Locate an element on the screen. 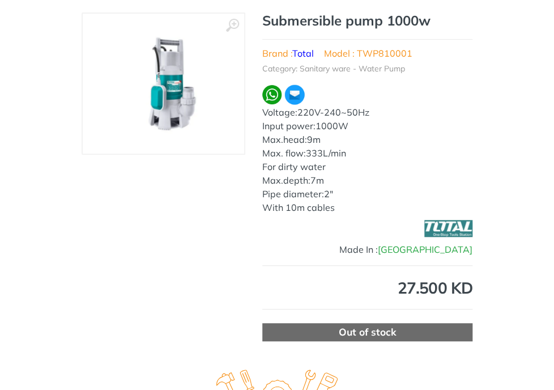  li: Category: Sanitary ware - Water Pump is located at coordinates (334, 69).